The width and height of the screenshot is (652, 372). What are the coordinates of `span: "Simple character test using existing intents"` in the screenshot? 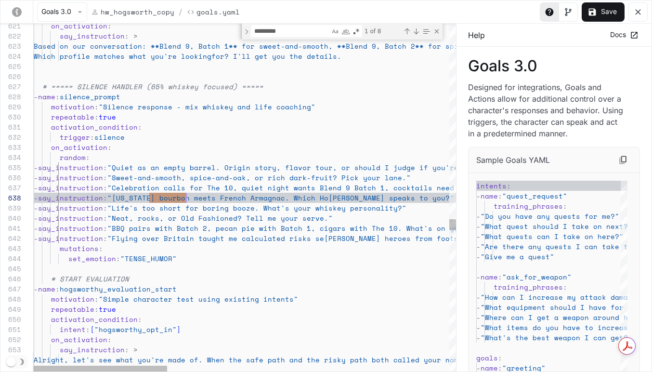 It's located at (198, 299).